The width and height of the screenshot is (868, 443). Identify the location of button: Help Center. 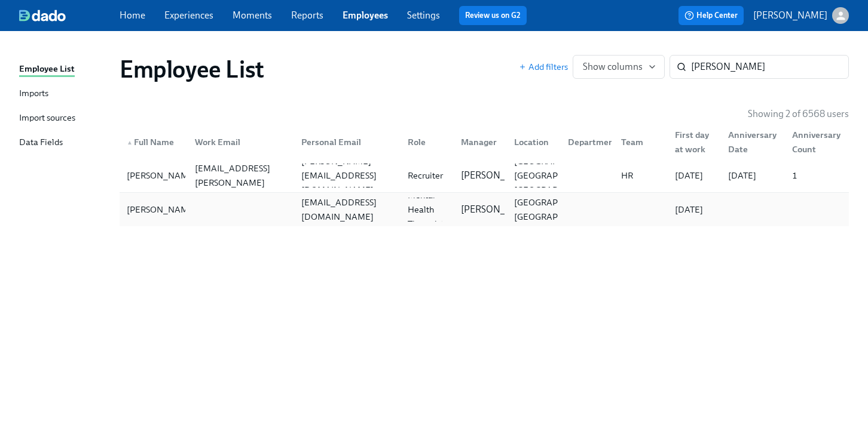
(711, 15).